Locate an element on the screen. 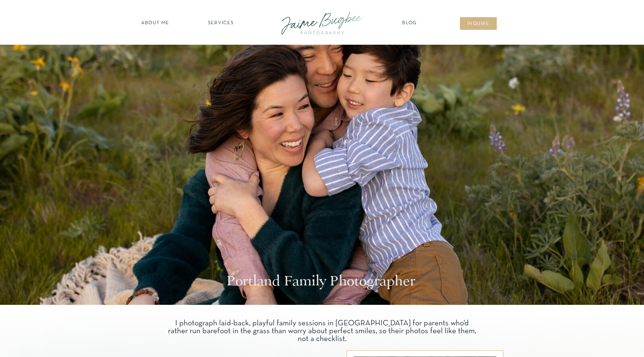 This screenshot has height=357, width=644. nav: inqUIre is located at coordinates (479, 24).